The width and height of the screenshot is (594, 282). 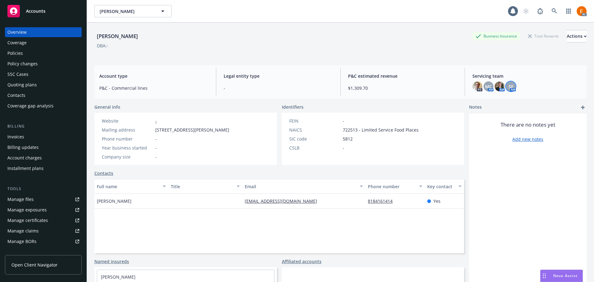 What do you see at coordinates (444, 186) in the screenshot?
I see `button: Key contact` at bounding box center [444, 186].